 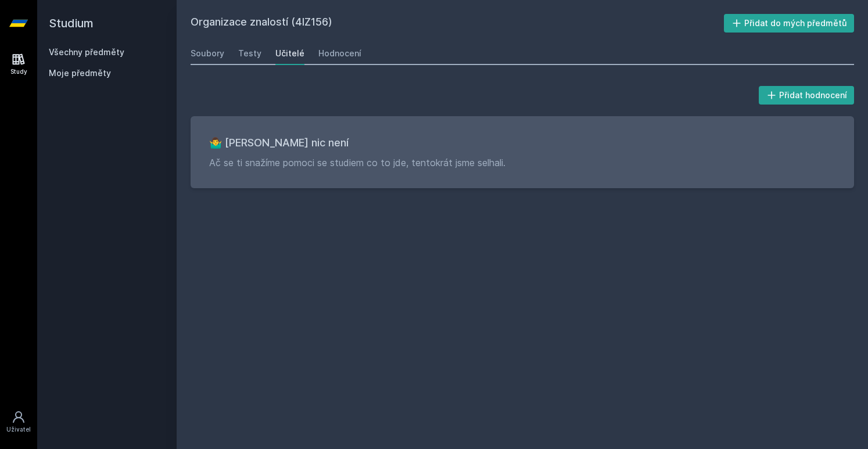 What do you see at coordinates (18, 64) in the screenshot?
I see `a: Study` at bounding box center [18, 64].